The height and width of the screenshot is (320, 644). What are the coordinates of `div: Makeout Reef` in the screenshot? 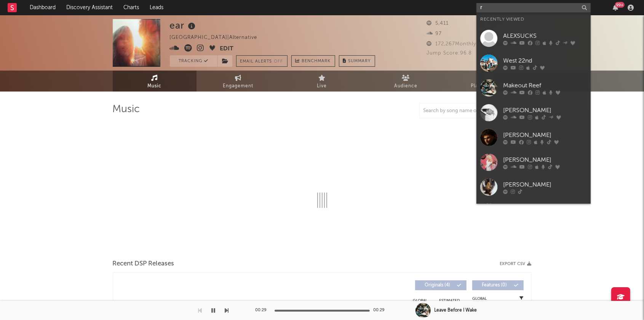 It's located at (545, 86).